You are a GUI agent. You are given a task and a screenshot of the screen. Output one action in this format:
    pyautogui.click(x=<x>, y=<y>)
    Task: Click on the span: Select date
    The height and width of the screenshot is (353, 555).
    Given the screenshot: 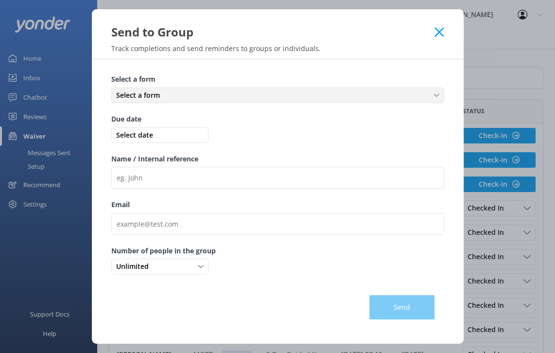 What is the action you would take?
    pyautogui.click(x=160, y=135)
    